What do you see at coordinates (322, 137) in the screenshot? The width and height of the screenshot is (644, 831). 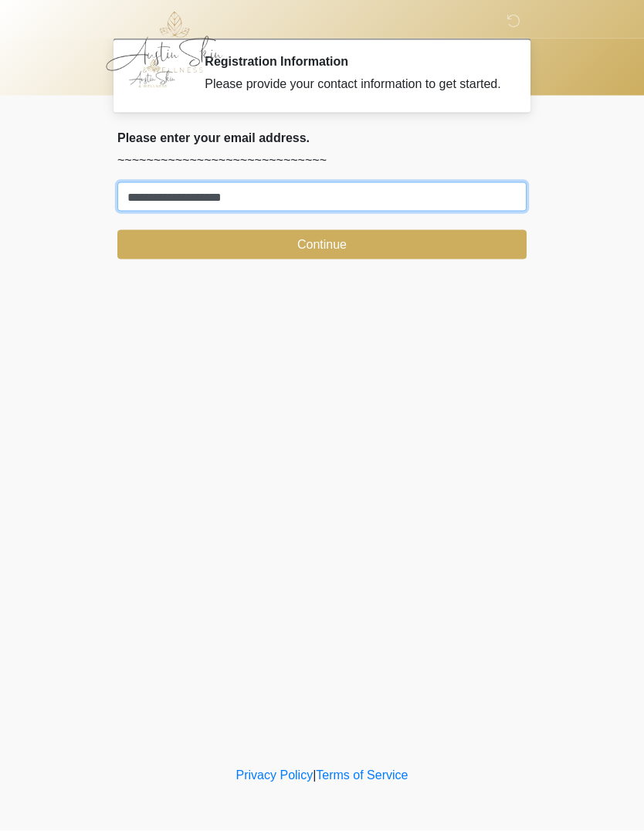 I see `h2: Please enter your email address.` at bounding box center [322, 137].